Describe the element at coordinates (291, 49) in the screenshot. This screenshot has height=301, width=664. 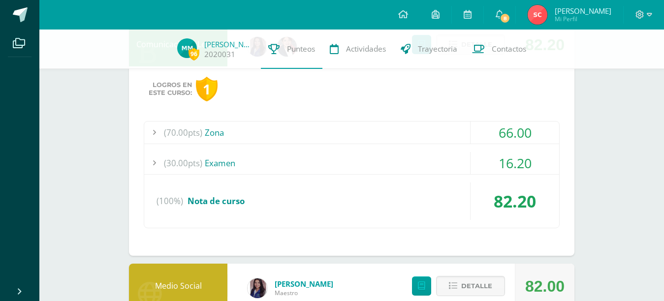
I see `a: Punteos` at that location.